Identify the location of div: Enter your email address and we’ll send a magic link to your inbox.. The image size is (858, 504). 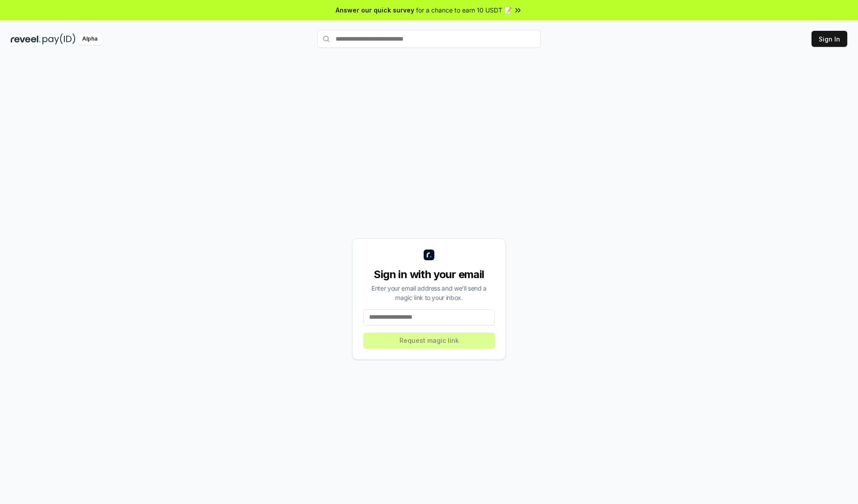
(429, 293).